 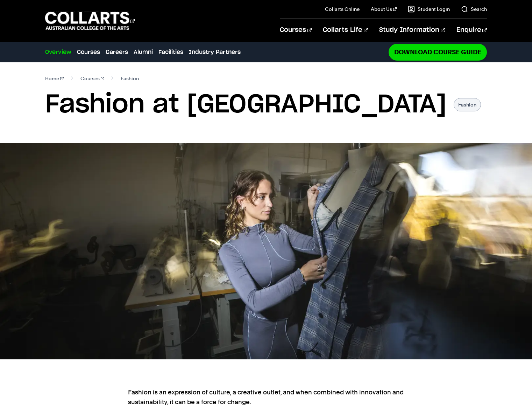 I want to click on a: Collarts Life, so click(x=345, y=30).